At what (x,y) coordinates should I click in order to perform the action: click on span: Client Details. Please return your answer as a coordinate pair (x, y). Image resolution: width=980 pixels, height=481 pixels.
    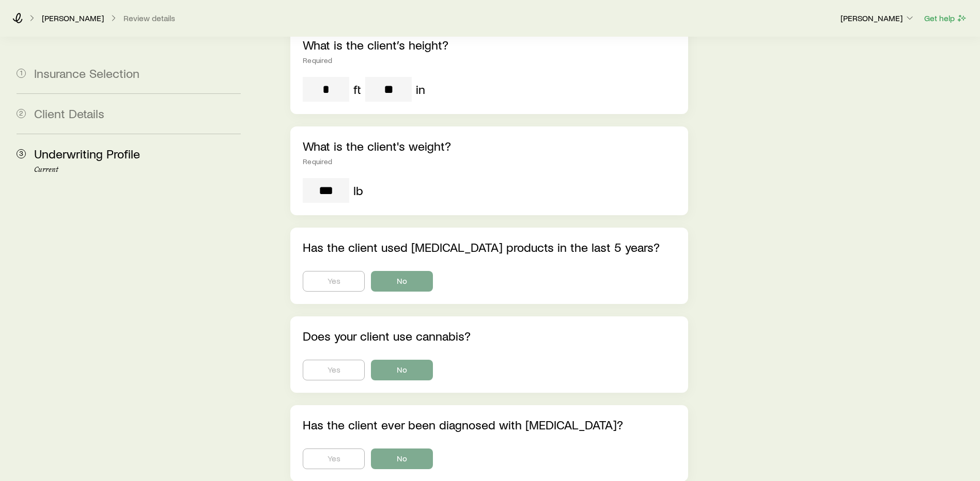
    Looking at the image, I should click on (69, 113).